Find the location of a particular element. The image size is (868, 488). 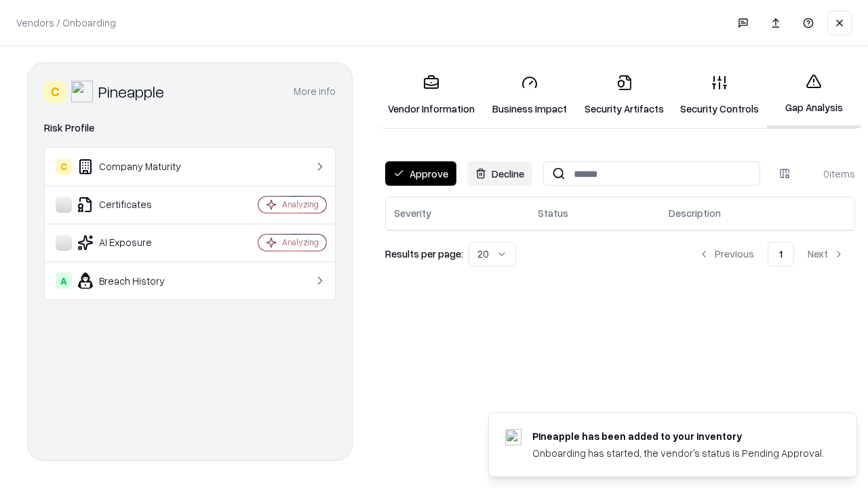

div: Risk Profile is located at coordinates (190, 128).